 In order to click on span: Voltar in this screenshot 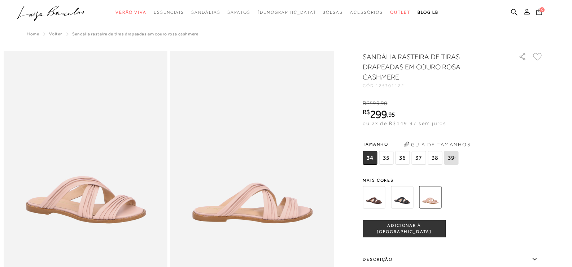, I will do `click(56, 34)`.